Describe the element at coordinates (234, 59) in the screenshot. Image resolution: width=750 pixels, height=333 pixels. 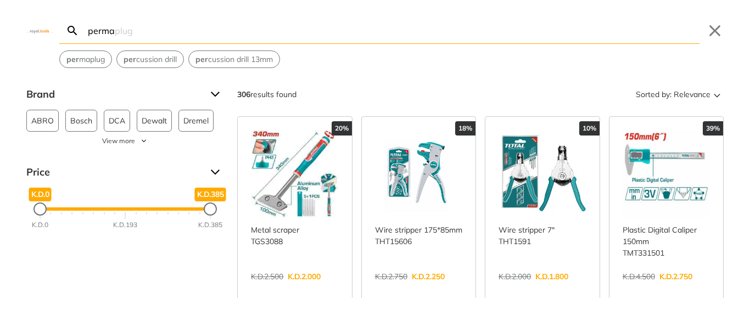
I see `span: cussion drill 13mm` at that location.